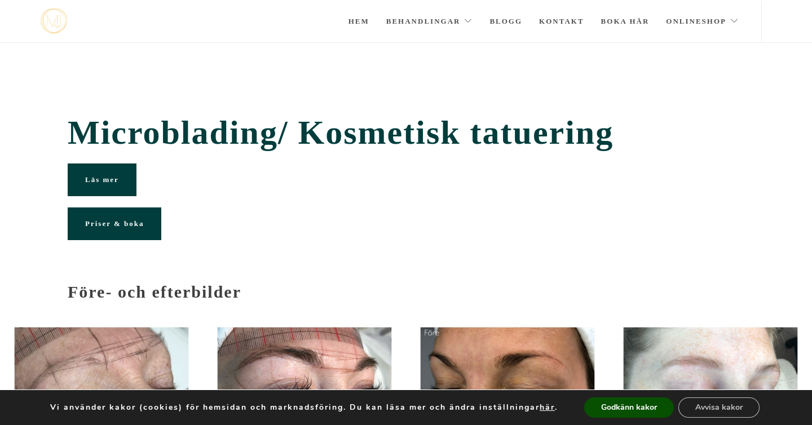 The width and height of the screenshot is (812, 425). I want to click on a: Onlineshop, so click(702, 21).